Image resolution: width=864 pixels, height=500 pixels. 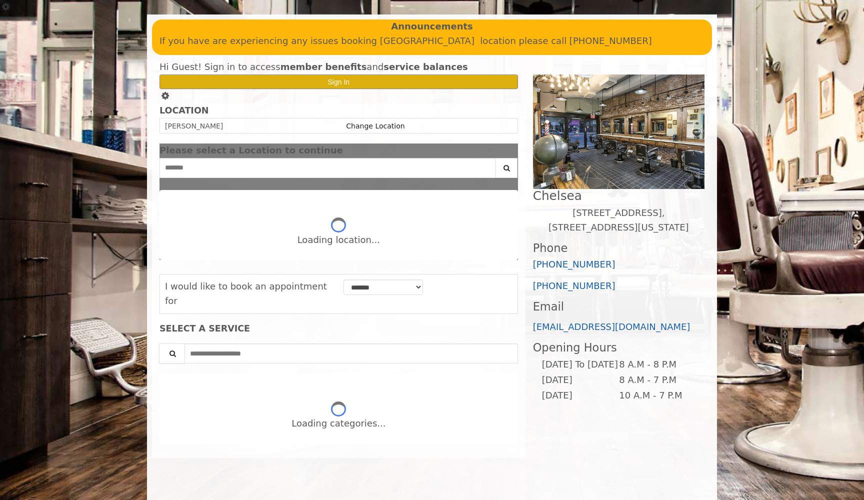 I want to click on a: Change Location, so click(x=375, y=126).